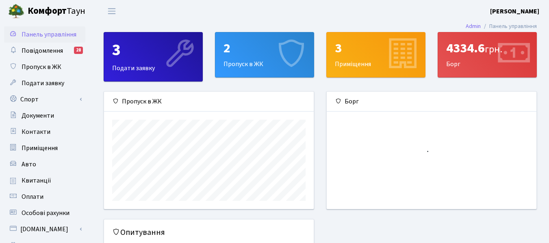  What do you see at coordinates (209, 233) in the screenshot?
I see `h5: Опитування` at bounding box center [209, 233].